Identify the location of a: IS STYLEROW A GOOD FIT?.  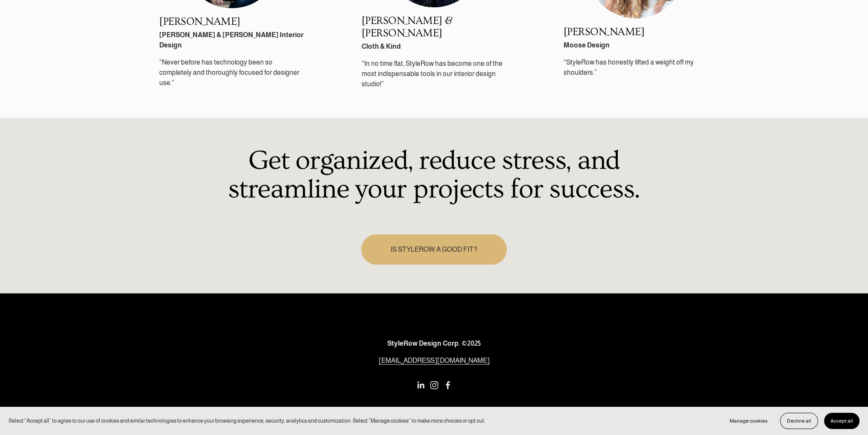
(434, 249).